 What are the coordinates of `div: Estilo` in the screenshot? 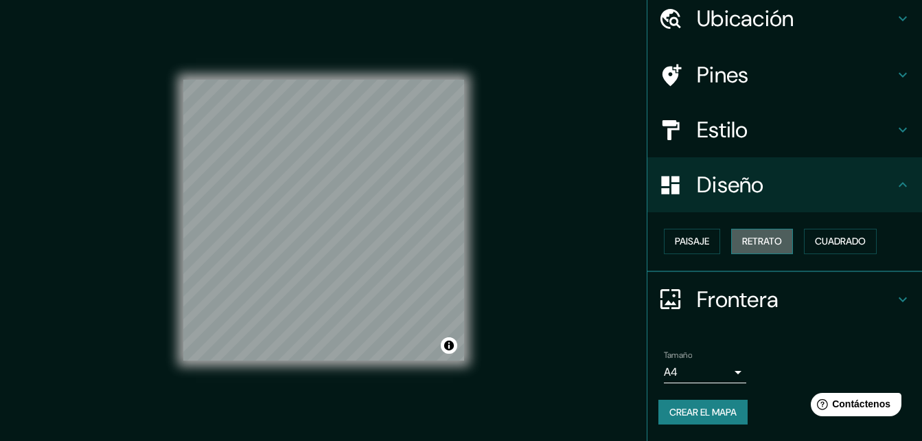 It's located at (785, 130).